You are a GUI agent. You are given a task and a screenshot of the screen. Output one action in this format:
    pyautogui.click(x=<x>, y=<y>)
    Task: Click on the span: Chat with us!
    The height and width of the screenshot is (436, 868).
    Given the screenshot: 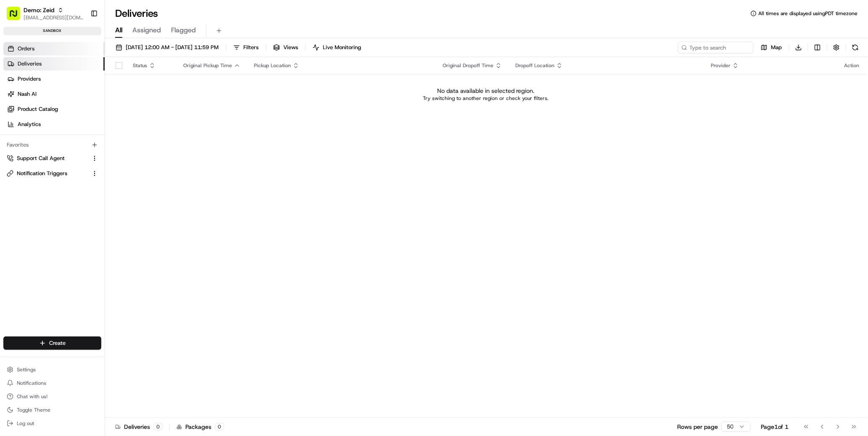 What is the action you would take?
    pyautogui.click(x=32, y=397)
    